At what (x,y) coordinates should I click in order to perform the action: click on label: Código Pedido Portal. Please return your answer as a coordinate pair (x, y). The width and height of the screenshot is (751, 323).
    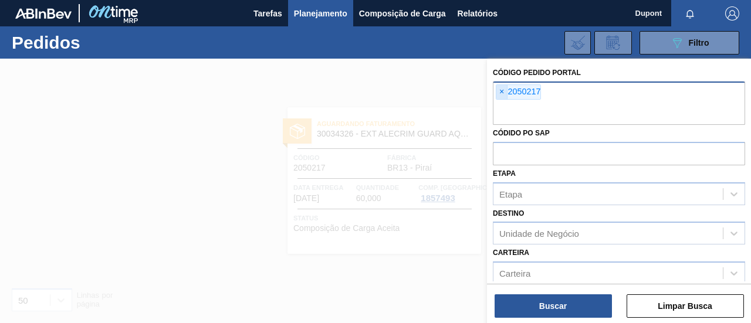
    Looking at the image, I should click on (537, 73).